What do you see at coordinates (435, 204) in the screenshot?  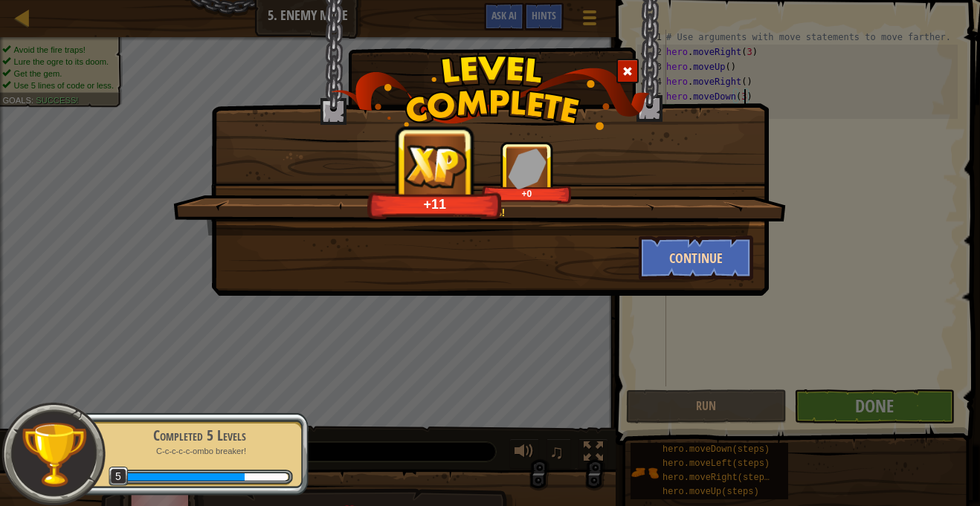 I see `div: +11` at bounding box center [435, 204].